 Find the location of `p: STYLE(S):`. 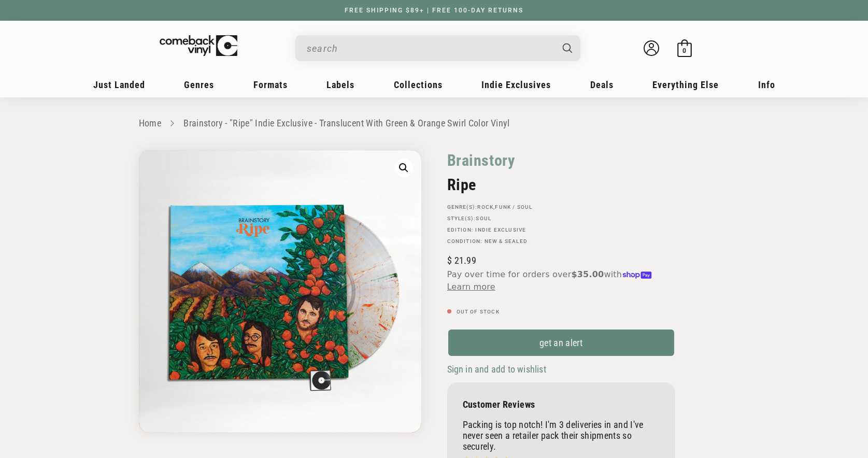

p: STYLE(S): is located at coordinates (561, 218).